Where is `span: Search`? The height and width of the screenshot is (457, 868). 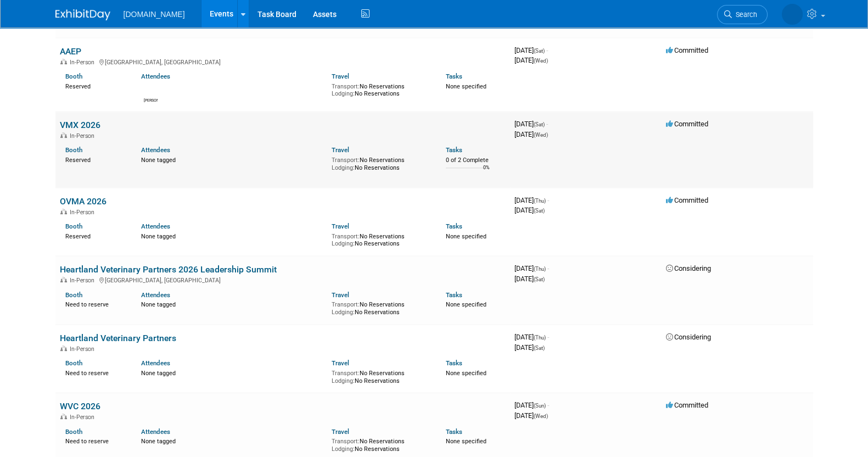 span: Search is located at coordinates (744, 14).